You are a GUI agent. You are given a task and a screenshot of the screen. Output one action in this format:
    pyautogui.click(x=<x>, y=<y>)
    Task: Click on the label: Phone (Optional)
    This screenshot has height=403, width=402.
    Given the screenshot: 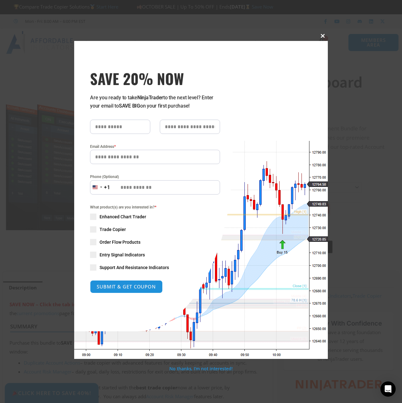 What is the action you would take?
    pyautogui.click(x=155, y=177)
    